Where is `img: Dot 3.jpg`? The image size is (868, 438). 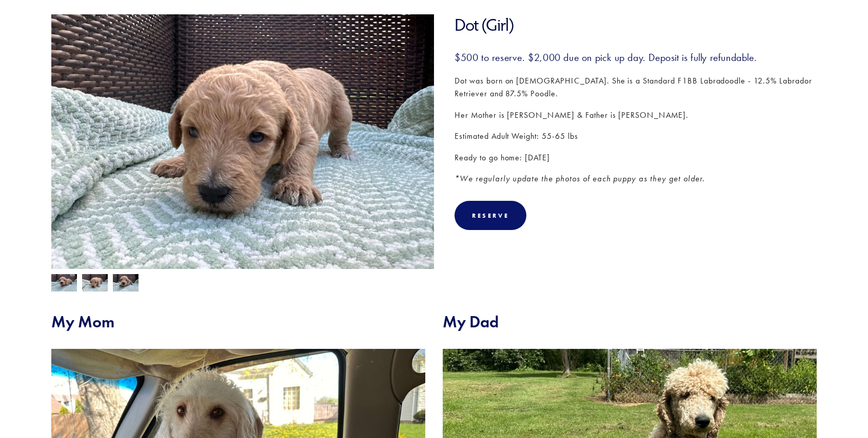
img: Dot 3.jpg is located at coordinates (126, 284).